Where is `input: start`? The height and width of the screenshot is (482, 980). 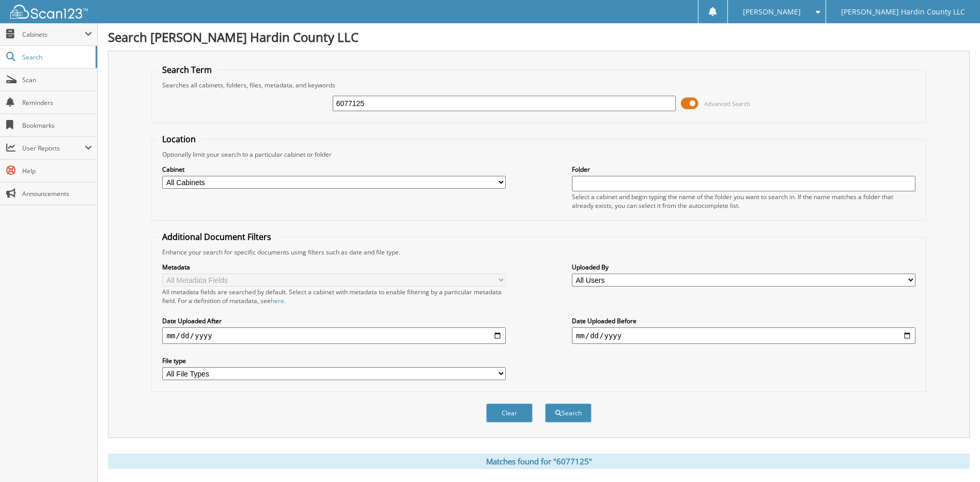
input: start is located at coordinates (333, 336).